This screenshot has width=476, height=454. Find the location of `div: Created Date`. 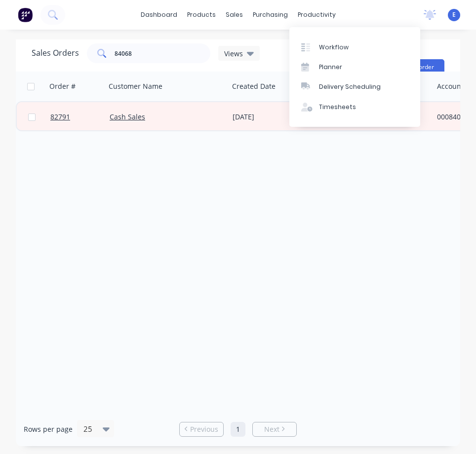

div: Created Date is located at coordinates (254, 86).